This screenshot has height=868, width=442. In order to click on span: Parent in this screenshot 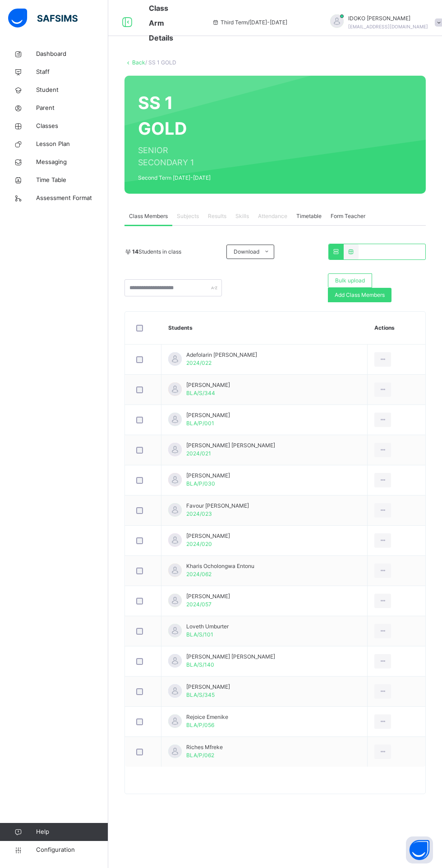, I will do `click(72, 108)`.